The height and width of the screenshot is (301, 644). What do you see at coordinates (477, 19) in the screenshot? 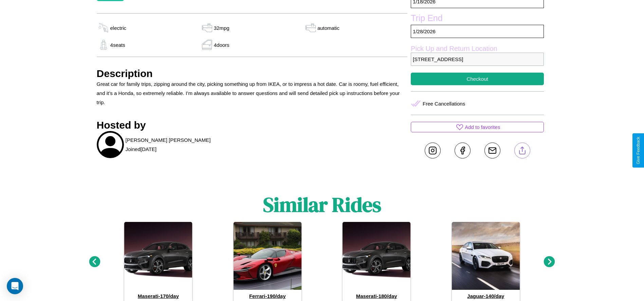
I see `label: Trip End` at bounding box center [477, 19].